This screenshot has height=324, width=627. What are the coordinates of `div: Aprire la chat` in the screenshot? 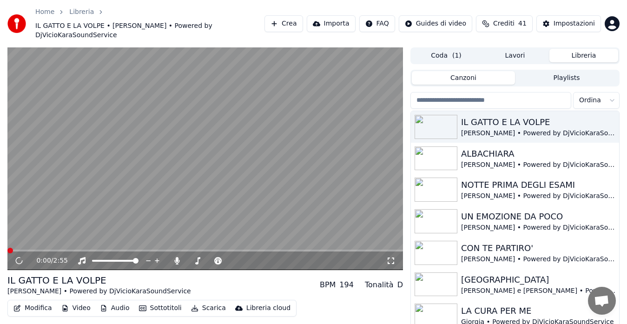 It's located at (601, 301).